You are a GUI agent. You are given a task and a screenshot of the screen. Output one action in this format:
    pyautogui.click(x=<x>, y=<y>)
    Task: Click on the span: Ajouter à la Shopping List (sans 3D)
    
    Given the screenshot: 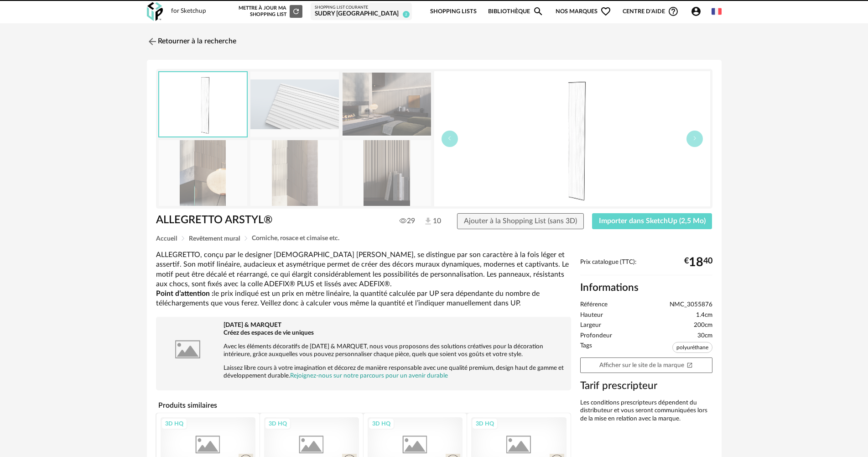 What is the action you would take?
    pyautogui.click(x=520, y=221)
    